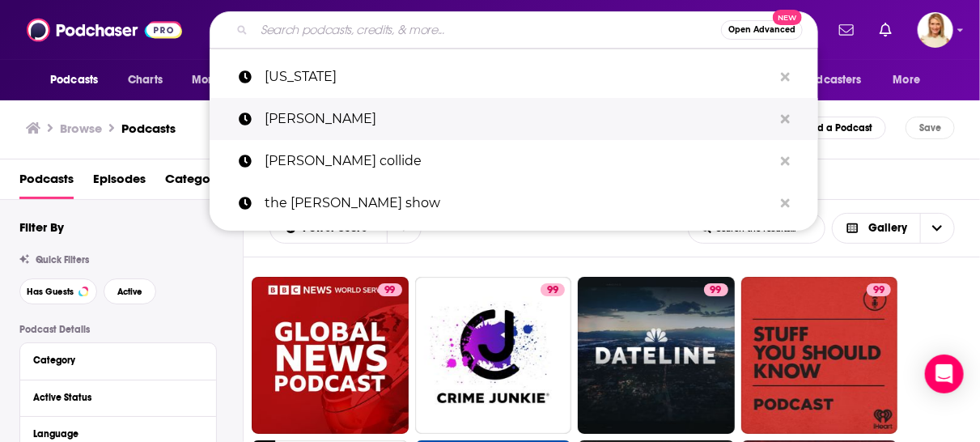 The image size is (980, 442). What do you see at coordinates (148, 128) in the screenshot?
I see `h1: Podcasts` at bounding box center [148, 128].